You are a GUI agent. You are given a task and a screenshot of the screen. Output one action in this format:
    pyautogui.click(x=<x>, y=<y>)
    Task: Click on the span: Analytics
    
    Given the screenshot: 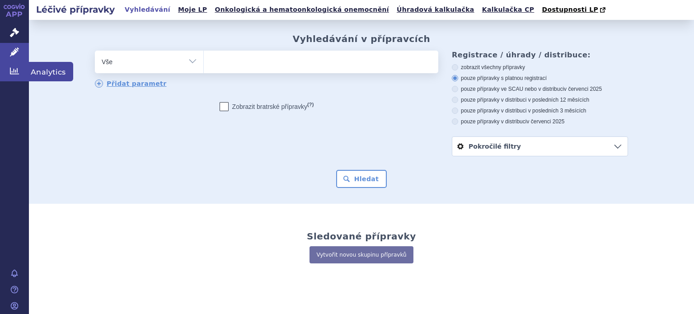 What is the action you would take?
    pyautogui.click(x=51, y=71)
    